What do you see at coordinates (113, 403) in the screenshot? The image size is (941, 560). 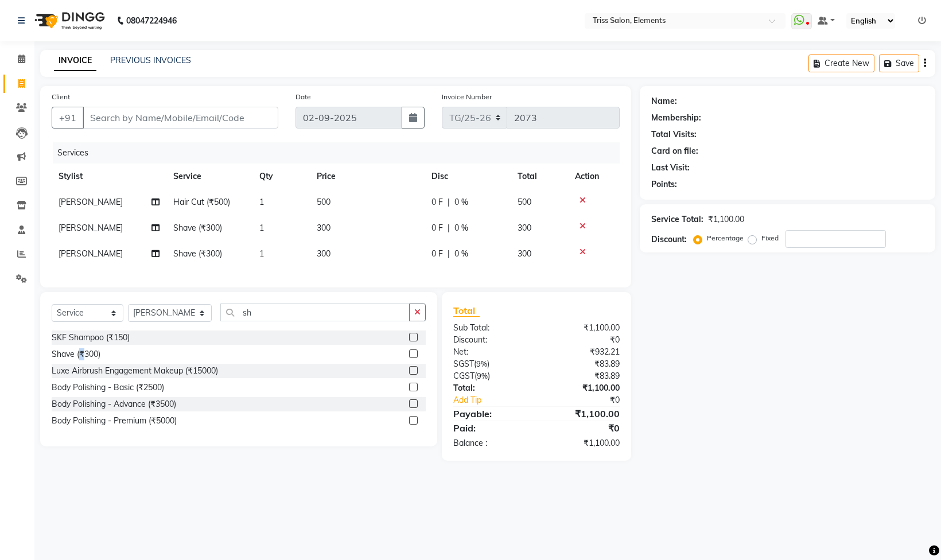 I see `div: Body Polishing - Advance (₹3500)` at bounding box center [113, 403].